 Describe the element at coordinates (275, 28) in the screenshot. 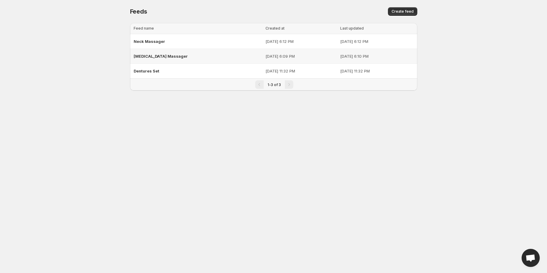

I see `span: Created at` at that location.